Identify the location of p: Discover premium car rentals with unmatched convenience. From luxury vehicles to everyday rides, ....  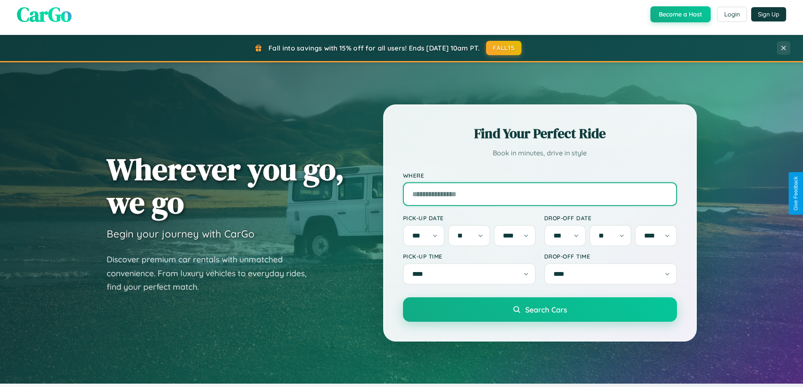
(212, 274).